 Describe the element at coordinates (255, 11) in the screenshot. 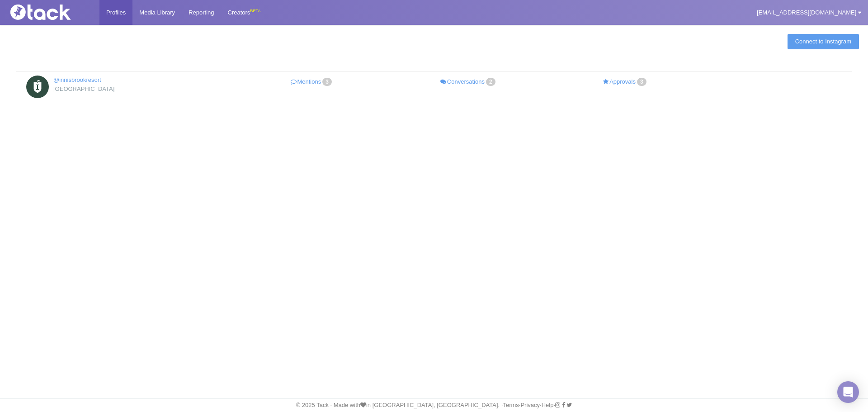

I see `div: BETA` at that location.